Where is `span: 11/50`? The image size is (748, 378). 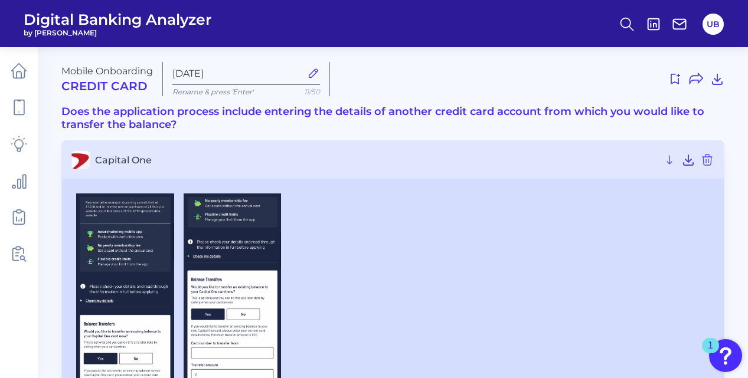 span: 11/50 is located at coordinates (312, 91).